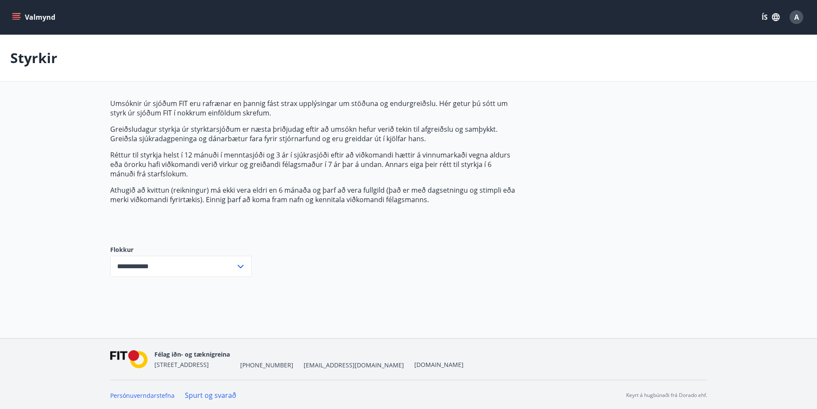  Describe the element at coordinates (142, 395) in the screenshot. I see `a: Persónuverndarstefna` at that location.